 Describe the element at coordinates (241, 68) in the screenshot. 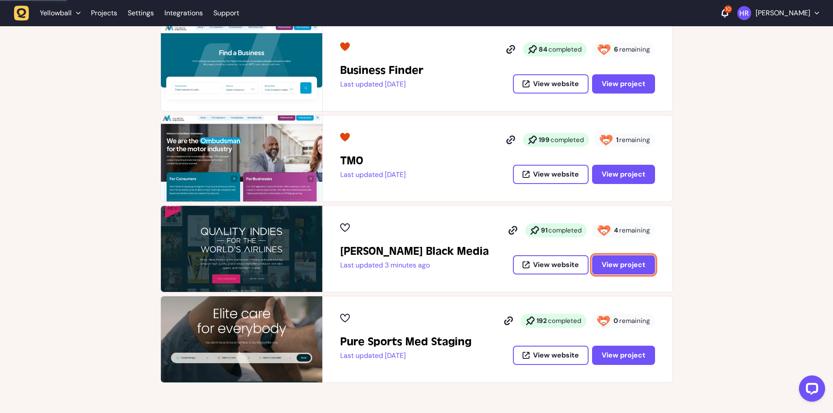

I see `img: Business Finder` at that location.